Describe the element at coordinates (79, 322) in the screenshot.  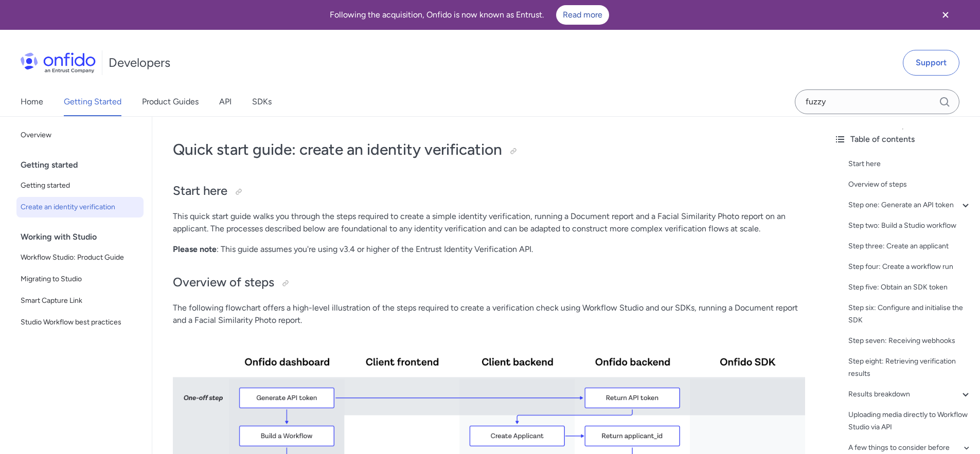
I see `a: Studio Workflow best practices` at that location.